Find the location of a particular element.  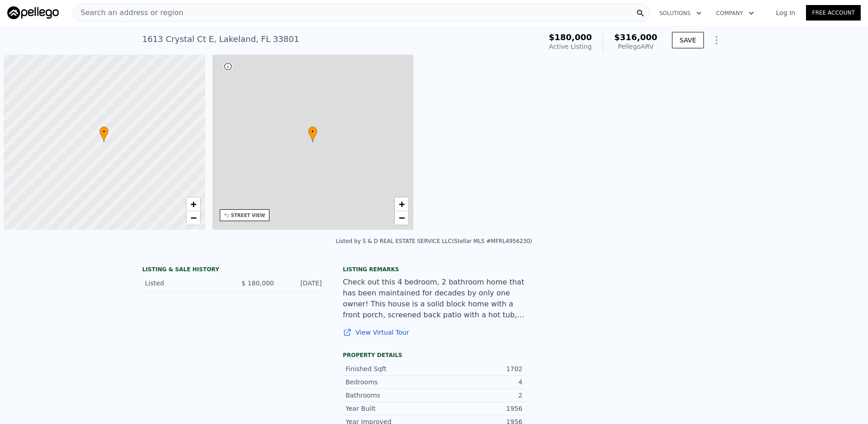

button: Solutions is located at coordinates (680, 13).